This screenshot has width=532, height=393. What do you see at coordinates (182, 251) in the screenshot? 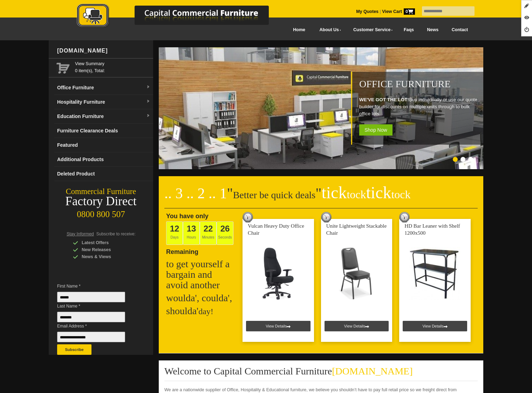
I see `span: Remaining` at bounding box center [182, 251].